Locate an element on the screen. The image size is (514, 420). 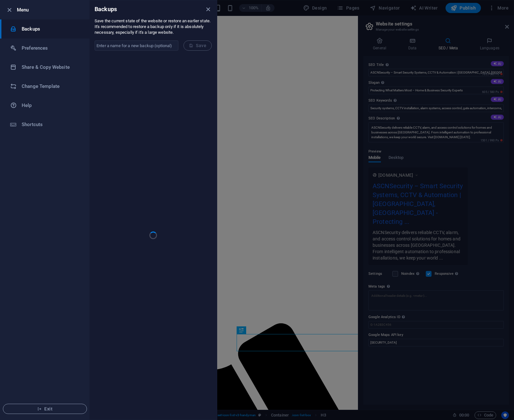
p: Save the current state of the website or restore an earlier state. It's recommended to restore a ... is located at coordinates (153, 27).